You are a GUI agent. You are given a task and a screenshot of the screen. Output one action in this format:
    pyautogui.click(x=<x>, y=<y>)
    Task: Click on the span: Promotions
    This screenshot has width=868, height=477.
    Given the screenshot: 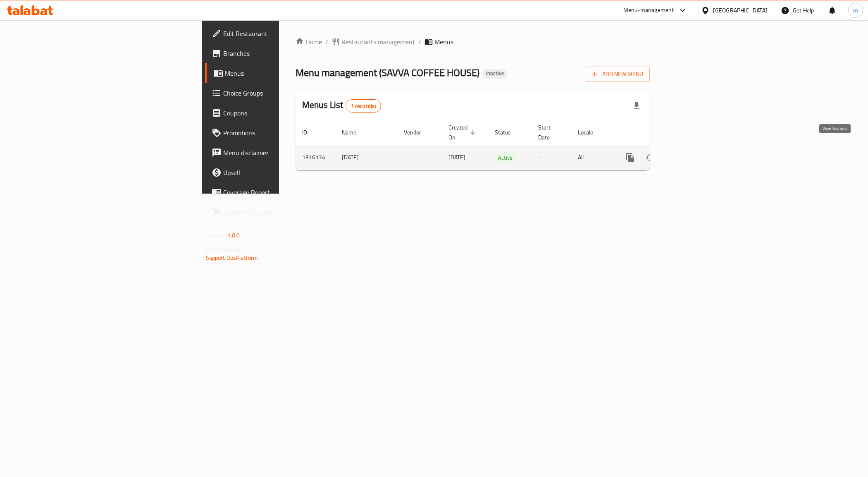 What is the action you would take?
    pyautogui.click(x=282, y=132)
    